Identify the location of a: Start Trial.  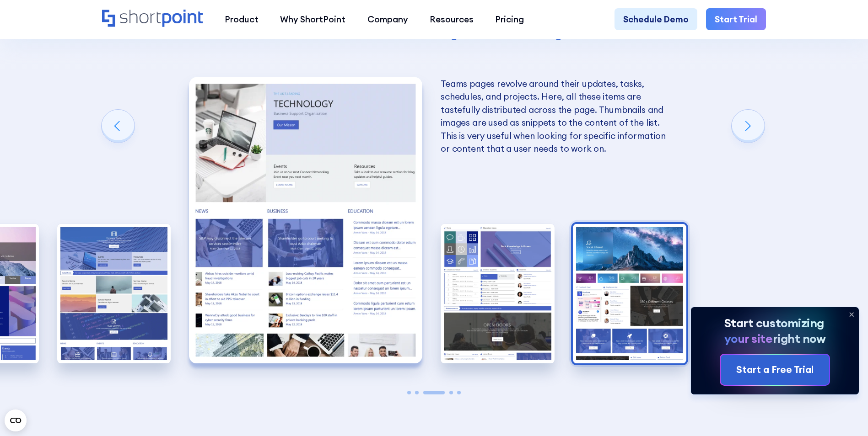
(736, 18).